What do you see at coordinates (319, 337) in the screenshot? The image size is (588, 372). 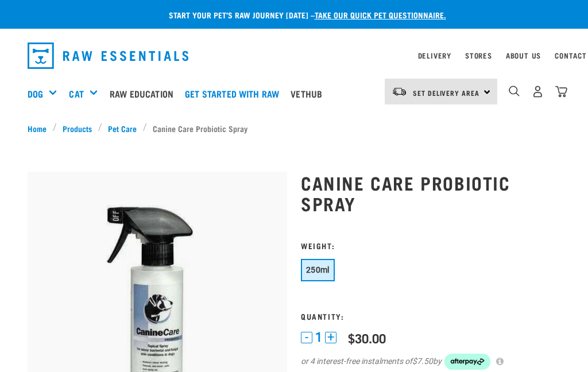 I see `span: 1` at bounding box center [319, 337].